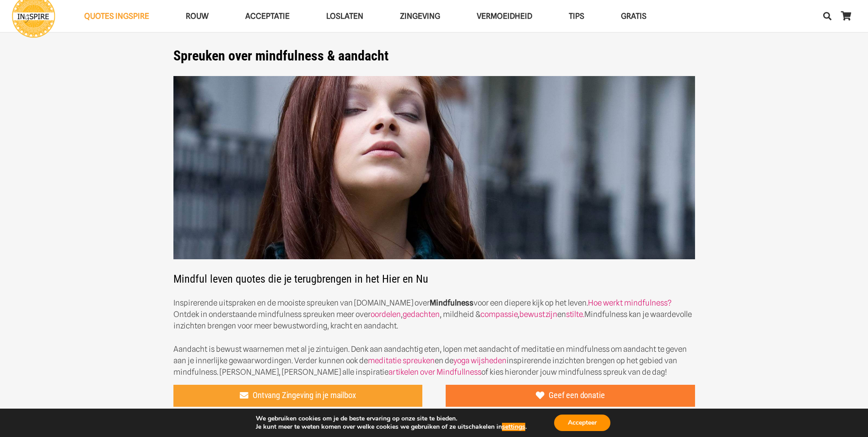 The image size is (868, 437). I want to click on a: bewustzijn, so click(538, 314).